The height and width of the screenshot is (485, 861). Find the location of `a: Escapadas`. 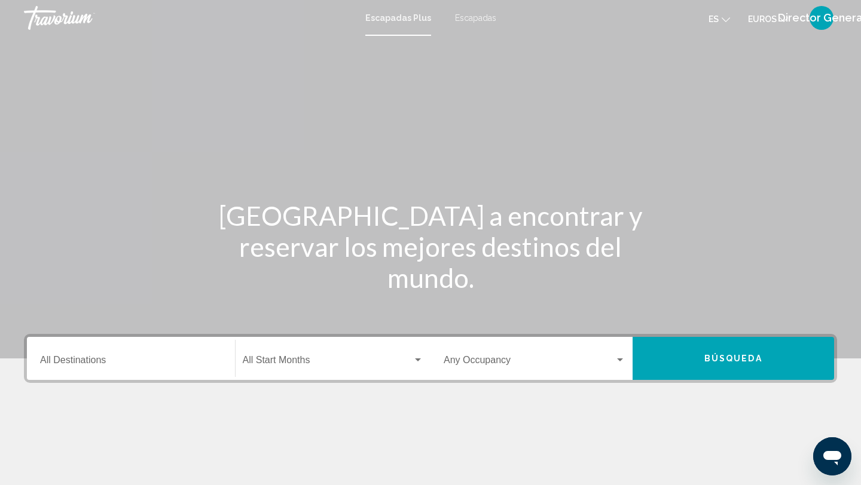

a: Escapadas is located at coordinates (475, 18).